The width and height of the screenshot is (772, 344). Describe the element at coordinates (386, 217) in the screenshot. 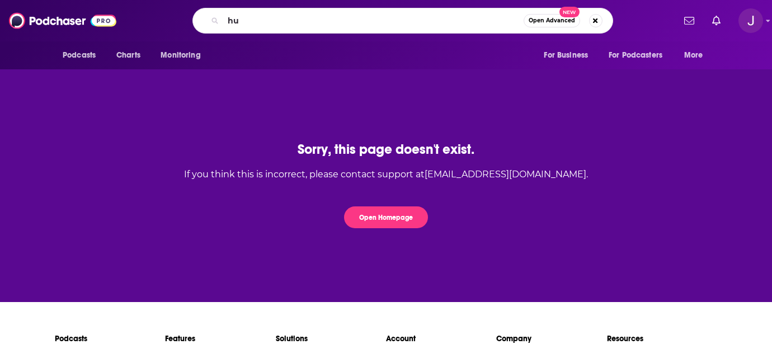

I see `button: Open Homepage` at that location.